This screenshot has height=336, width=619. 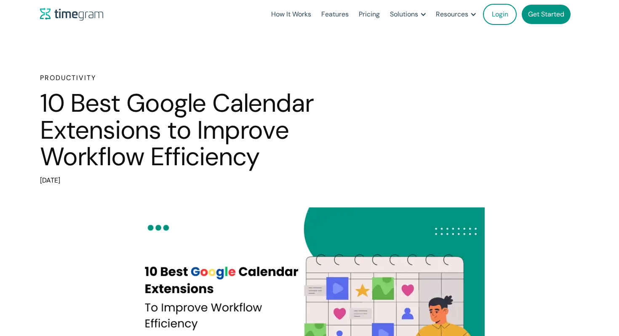 I want to click on a: Get Started, so click(x=547, y=14).